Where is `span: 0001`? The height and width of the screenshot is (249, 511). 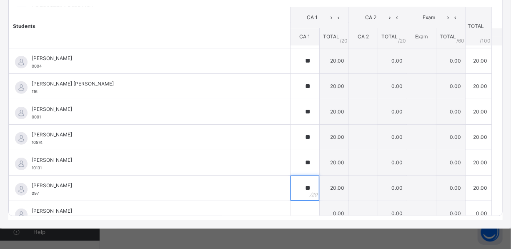 span: 0001 is located at coordinates (36, 117).